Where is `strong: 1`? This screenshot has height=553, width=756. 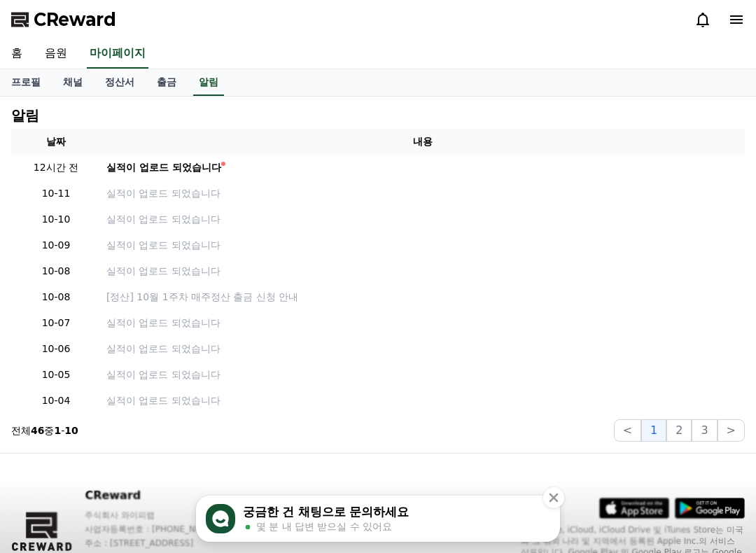
strong: 1 is located at coordinates (57, 431).